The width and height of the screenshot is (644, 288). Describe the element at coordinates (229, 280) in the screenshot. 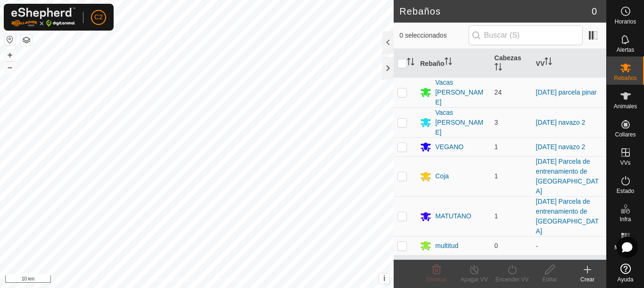

I see `font: Contáctanos` at that location.